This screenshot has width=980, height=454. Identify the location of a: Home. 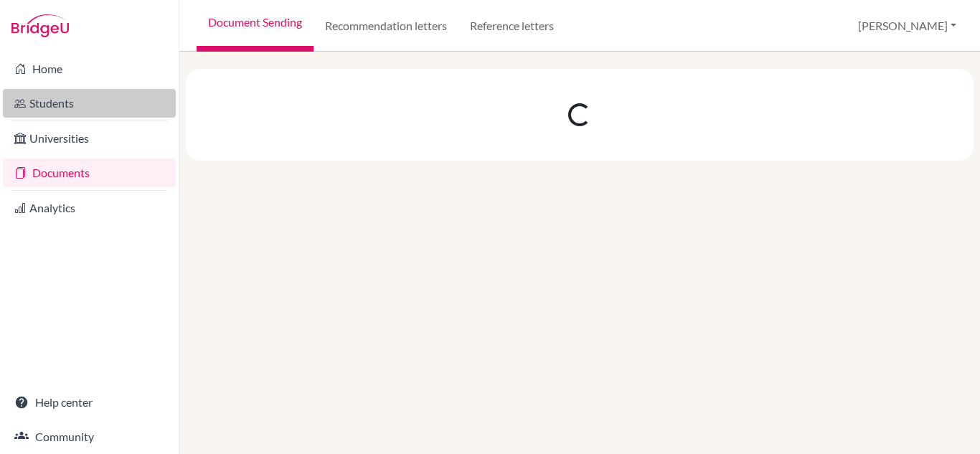
(89, 69).